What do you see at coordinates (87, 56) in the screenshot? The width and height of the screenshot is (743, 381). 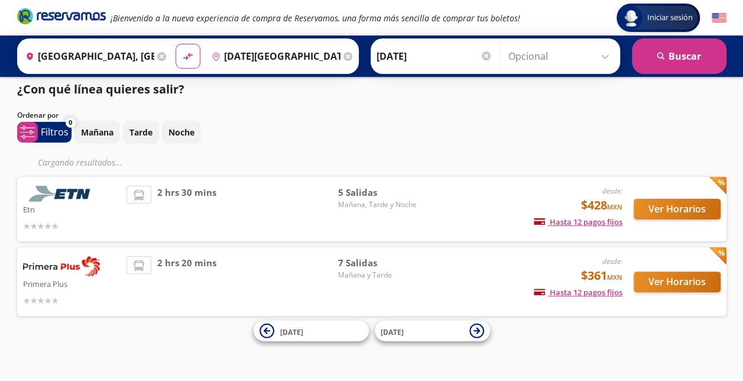 I see `input: Buscar Origen` at bounding box center [87, 56].